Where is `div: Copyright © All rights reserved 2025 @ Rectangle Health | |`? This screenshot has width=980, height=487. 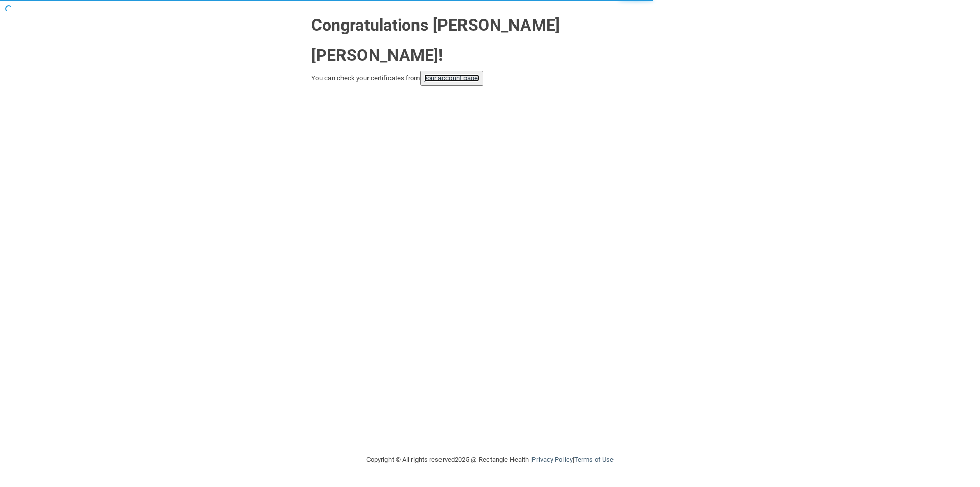
div: Copyright © All rights reserved 2025 @ Rectangle Health | | is located at coordinates (490, 460).